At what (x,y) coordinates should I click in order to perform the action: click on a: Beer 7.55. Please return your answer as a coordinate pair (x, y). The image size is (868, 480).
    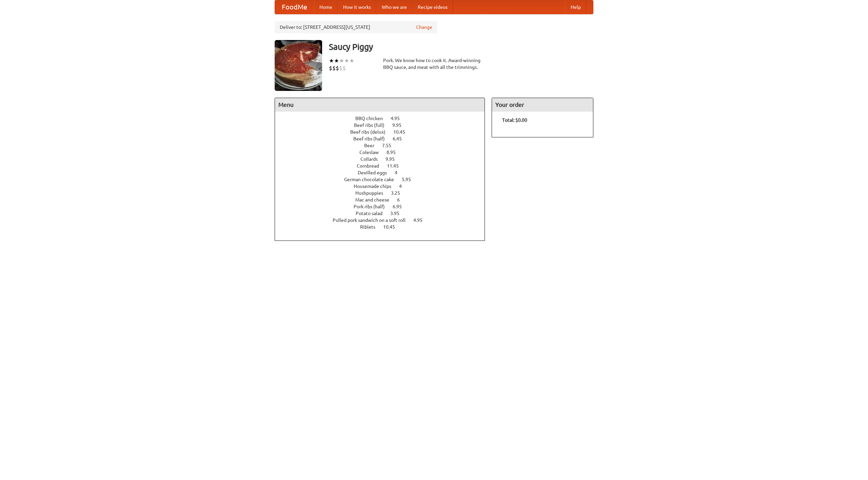
    Looking at the image, I should click on (384, 145).